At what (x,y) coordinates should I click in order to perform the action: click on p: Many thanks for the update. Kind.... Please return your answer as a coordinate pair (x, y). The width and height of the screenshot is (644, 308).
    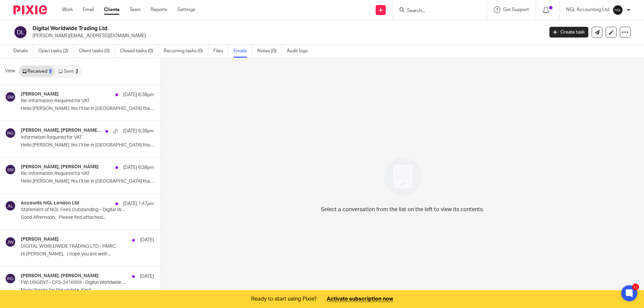
    Looking at the image, I should click on (87, 290).